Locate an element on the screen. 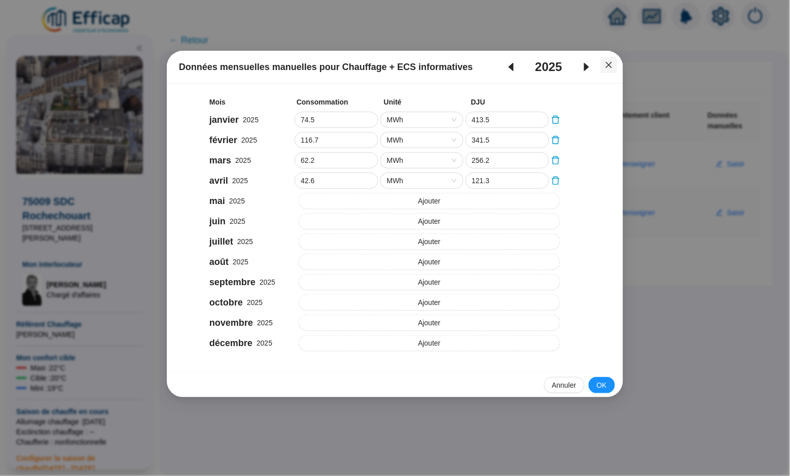 Image resolution: width=790 pixels, height=476 pixels. span: Mois is located at coordinates (252, 102).